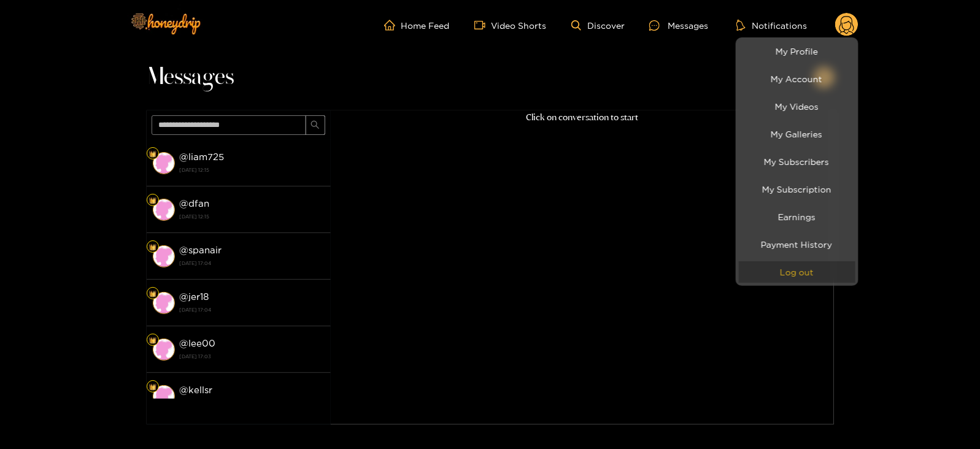  I want to click on a: My Profile, so click(797, 51).